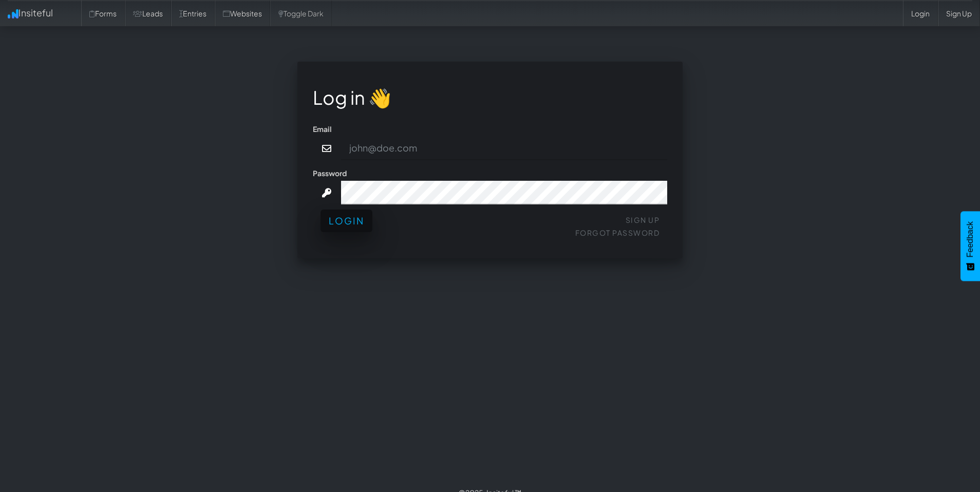 The width and height of the screenshot is (980, 492). I want to click on button: Login, so click(346, 221).